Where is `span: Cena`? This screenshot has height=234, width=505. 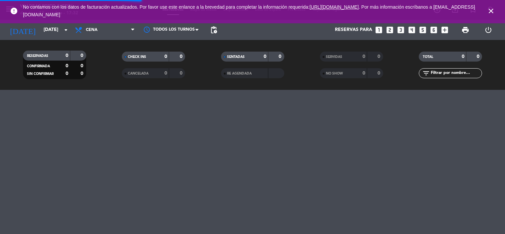 span: Cena is located at coordinates (91, 30).